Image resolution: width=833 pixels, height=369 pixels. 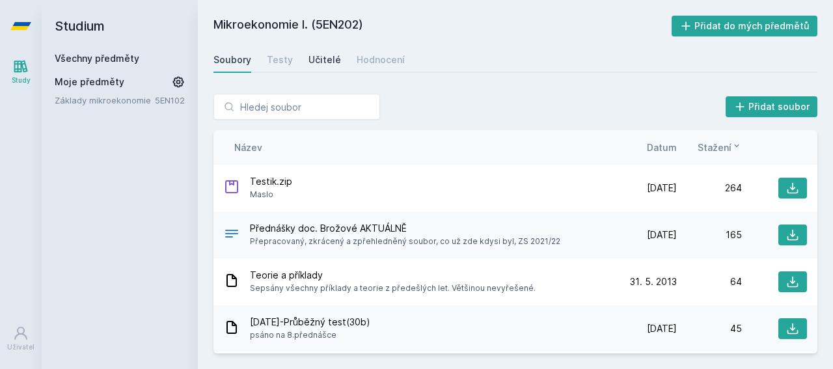 I want to click on a: Hodnocení, so click(x=381, y=60).